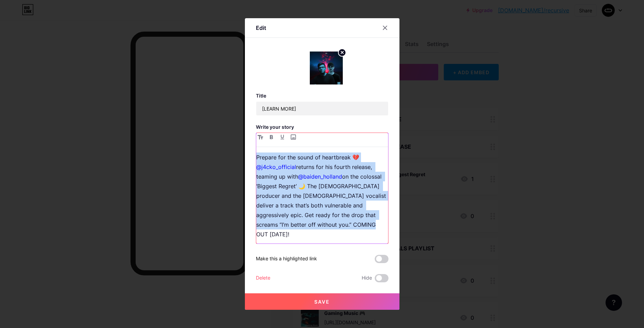 The width and height of the screenshot is (644, 328). I want to click on a: @j4cko_official, so click(276, 167).